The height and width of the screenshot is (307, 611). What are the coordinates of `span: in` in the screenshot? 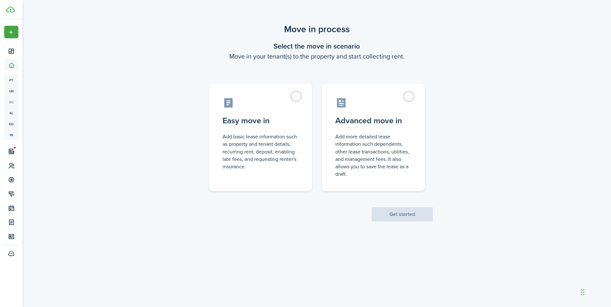 It's located at (11, 135).